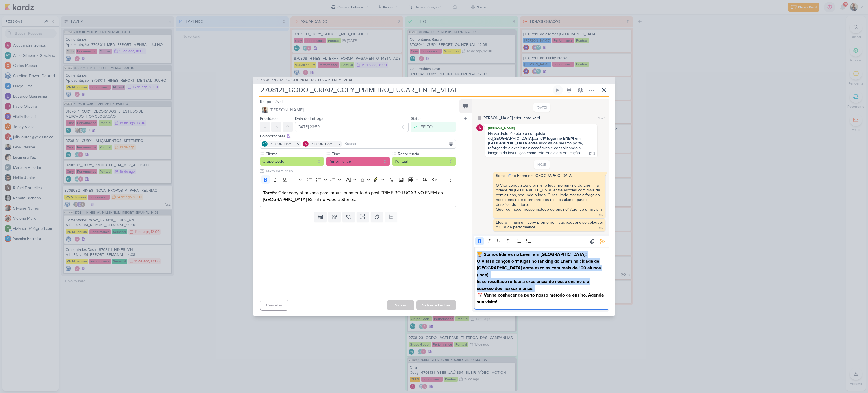 This screenshot has width=868, height=393. Describe the element at coordinates (265, 80) in the screenshot. I see `span: AG541` at that location.